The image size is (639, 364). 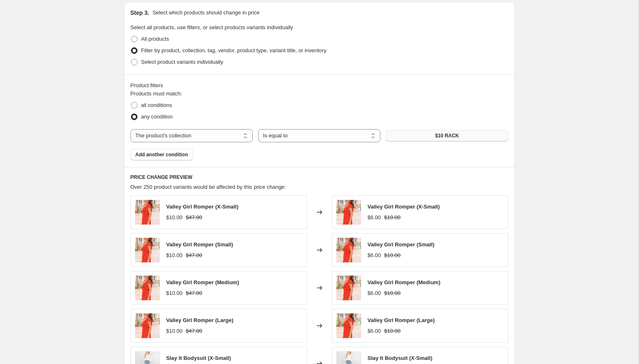 I want to click on span: any condition, so click(x=157, y=116).